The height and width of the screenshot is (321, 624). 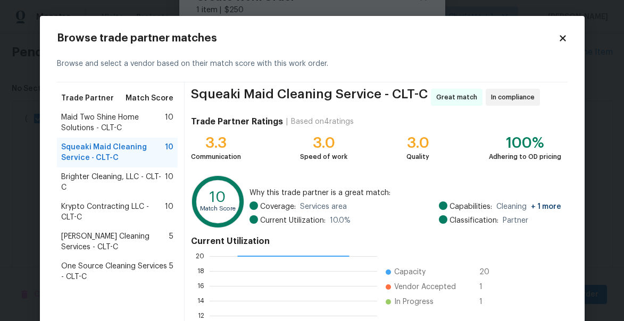 What do you see at coordinates (525, 157) in the screenshot?
I see `div: Adhering to OD pricing` at bounding box center [525, 157].